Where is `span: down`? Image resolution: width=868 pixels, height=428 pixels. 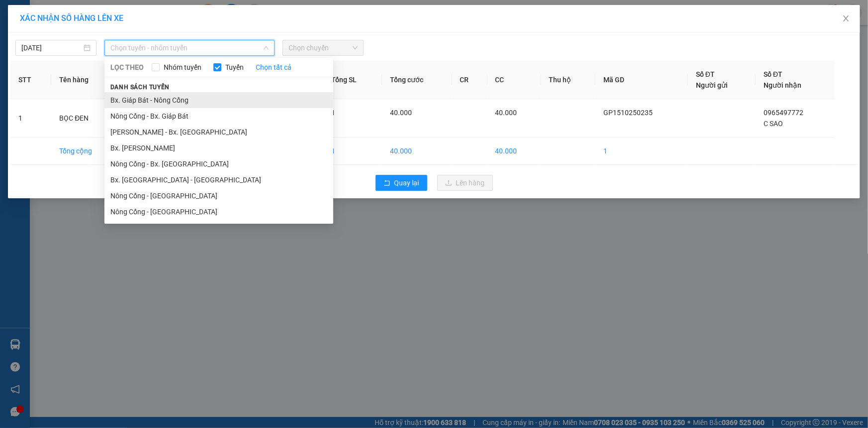 span: down is located at coordinates (266, 48).